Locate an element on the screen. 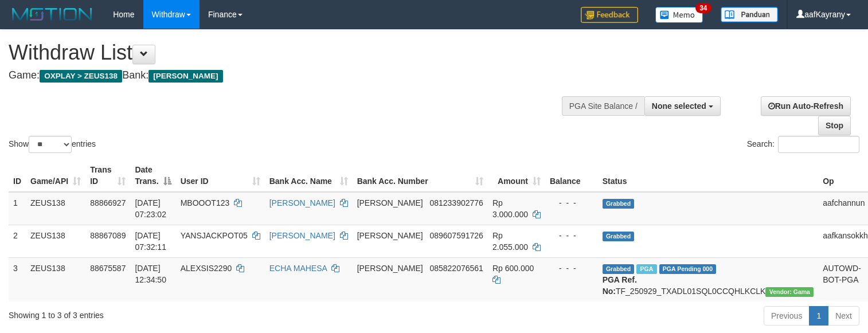  span: Rp 3.000.000 is located at coordinates (510, 209).